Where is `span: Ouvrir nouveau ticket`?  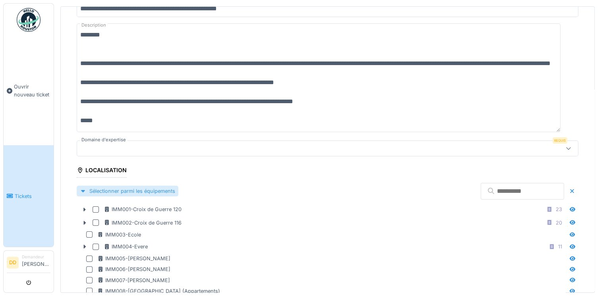
span: Ouvrir nouveau ticket is located at coordinates (32, 91).